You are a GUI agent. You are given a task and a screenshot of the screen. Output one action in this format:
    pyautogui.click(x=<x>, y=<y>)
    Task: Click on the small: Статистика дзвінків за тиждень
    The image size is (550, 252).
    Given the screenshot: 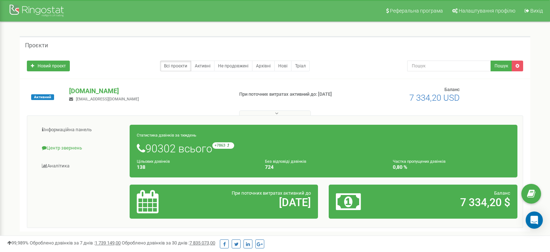 What is the action you would take?
    pyautogui.click(x=166, y=135)
    